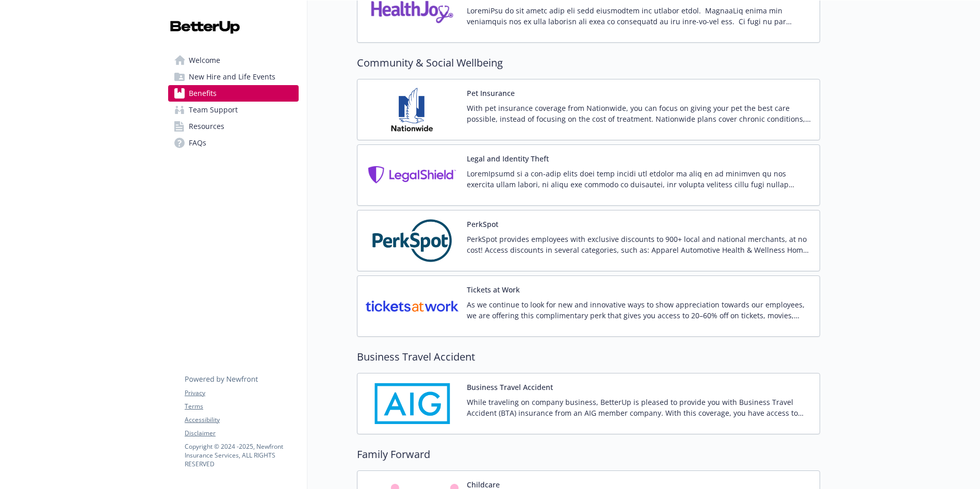 This screenshot has width=980, height=489. I want to click on span: Benefits, so click(203, 93).